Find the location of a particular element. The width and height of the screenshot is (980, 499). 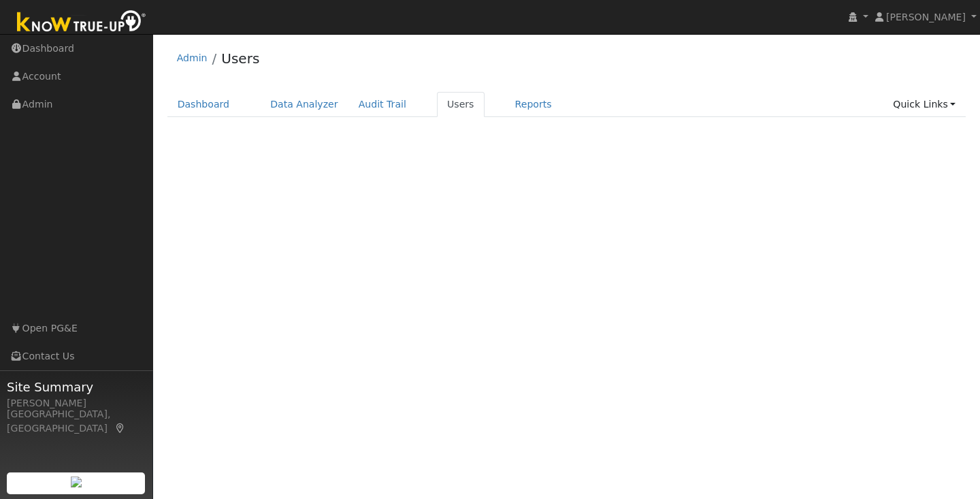

a: Data Analyzer is located at coordinates (305, 104).